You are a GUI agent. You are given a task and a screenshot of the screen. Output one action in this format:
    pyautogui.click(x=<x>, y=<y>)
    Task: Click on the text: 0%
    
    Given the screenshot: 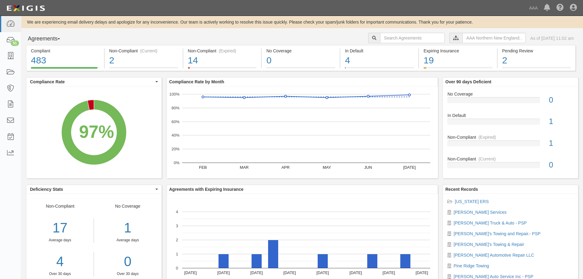 What is the action you would take?
    pyautogui.click(x=176, y=163)
    